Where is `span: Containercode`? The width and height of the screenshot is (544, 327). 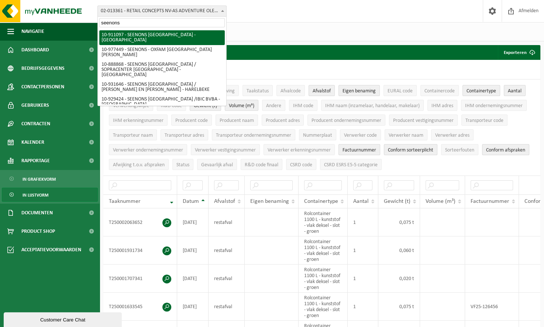
span: Containercode is located at coordinates (439, 91).